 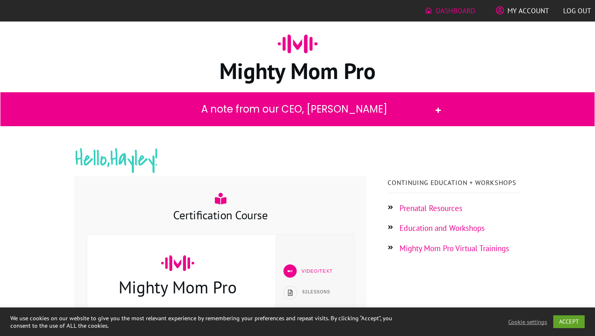 I want to click on span: 62, so click(x=305, y=291).